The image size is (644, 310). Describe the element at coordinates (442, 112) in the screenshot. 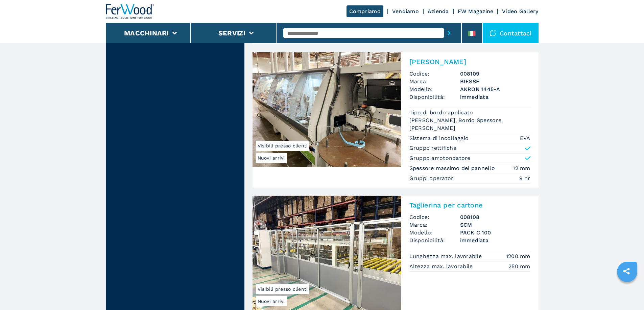

I see `p: Tipo di bordo applicato` at that location.